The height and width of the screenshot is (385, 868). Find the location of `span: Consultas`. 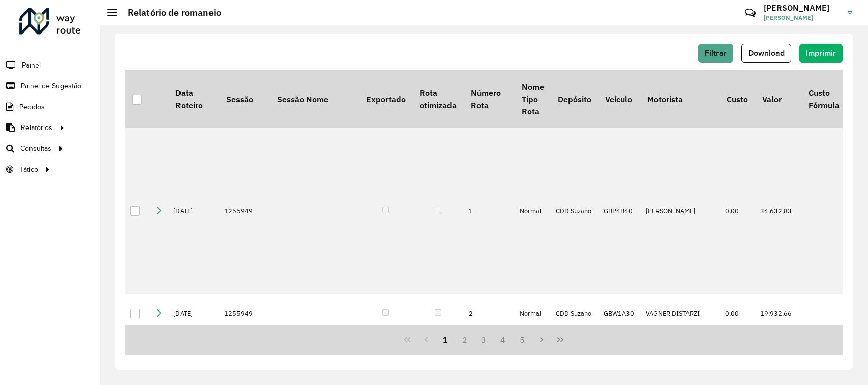

span: Consultas is located at coordinates (35, 148).